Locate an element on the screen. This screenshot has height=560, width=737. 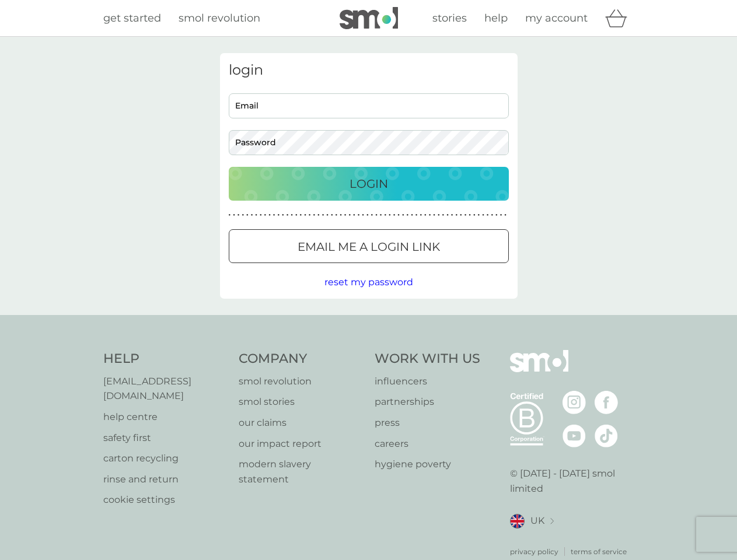
a: modern slavery statement is located at coordinates (301, 471).